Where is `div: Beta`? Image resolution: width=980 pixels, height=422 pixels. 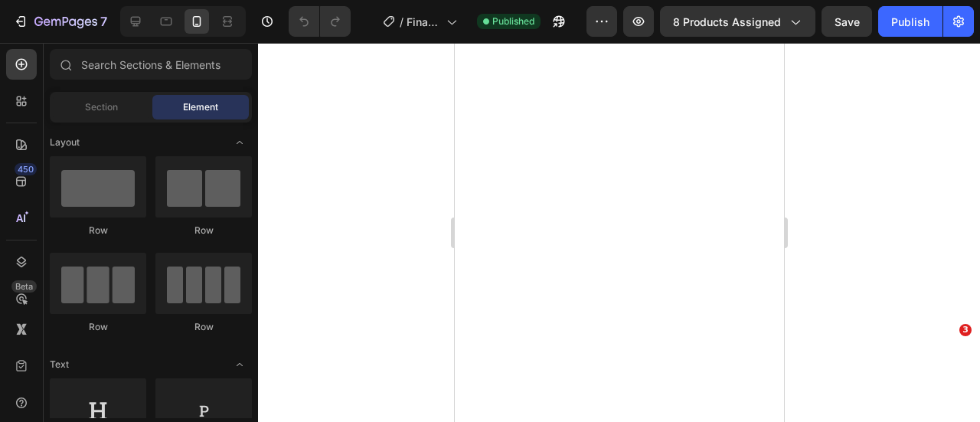 div: Beta is located at coordinates (24, 287).